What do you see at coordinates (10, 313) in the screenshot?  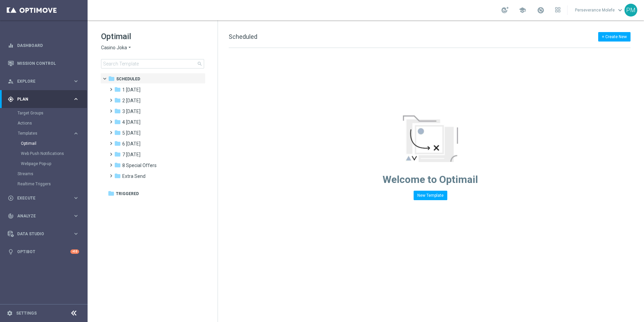 I see `i: settings` at bounding box center [10, 313].